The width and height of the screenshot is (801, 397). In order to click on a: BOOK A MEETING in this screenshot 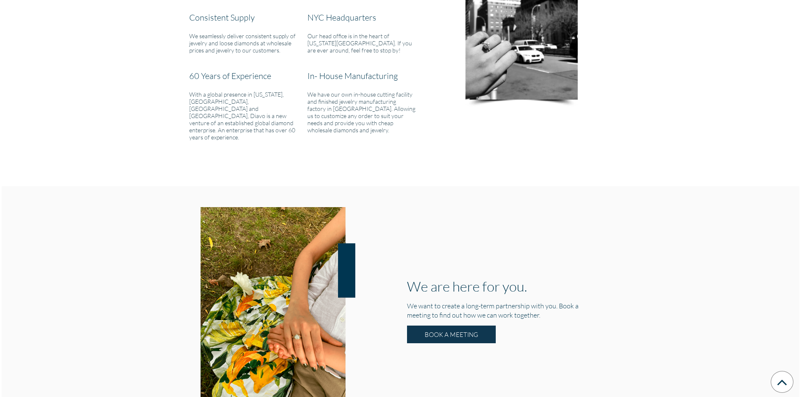, I will do `click(451, 335)`.